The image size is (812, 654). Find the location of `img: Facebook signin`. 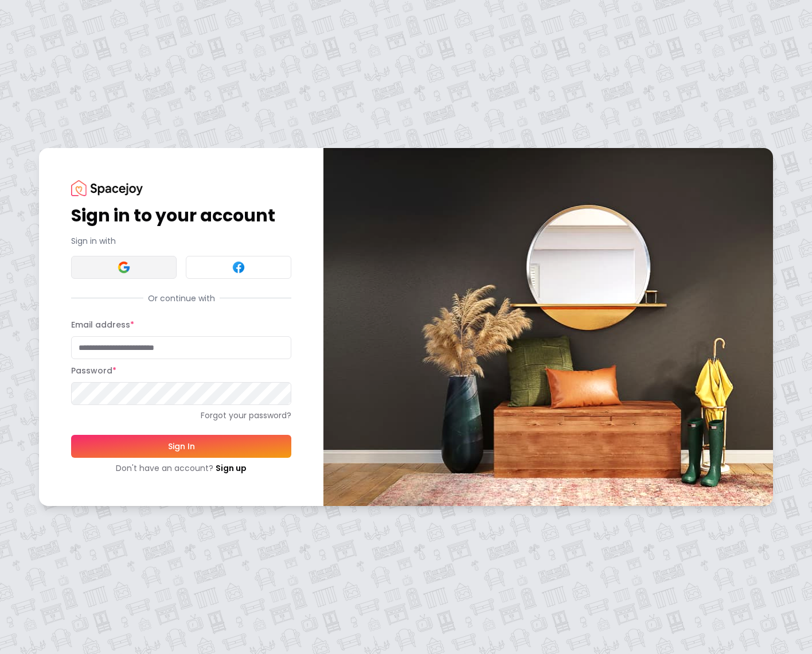

img: Facebook signin is located at coordinates (238, 268).